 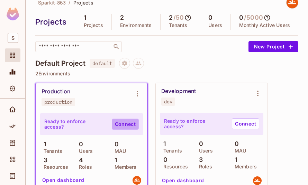 I want to click on h5: / 5000, so click(x=253, y=18).